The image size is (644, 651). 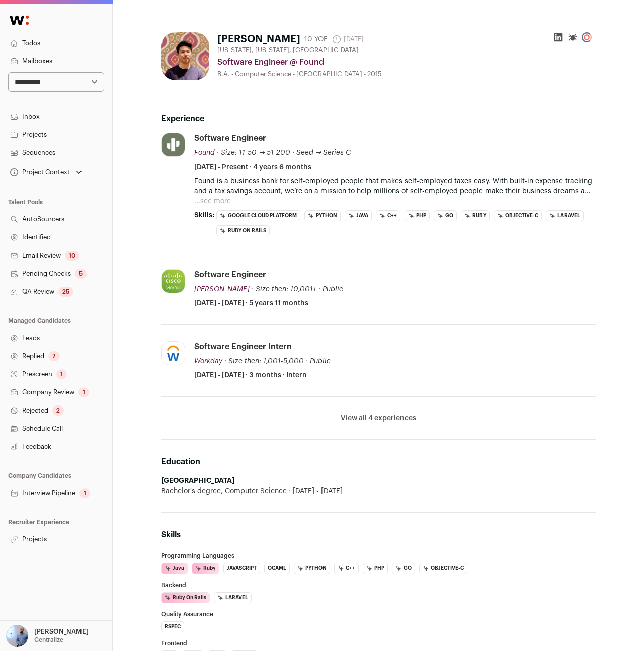 What do you see at coordinates (173, 353) in the screenshot?
I see `img: f07747d9b8bb847fb50f61b6ac2d581358a6928a60e0b530638f9b7334f989e1.jpg` at bounding box center [173, 353].